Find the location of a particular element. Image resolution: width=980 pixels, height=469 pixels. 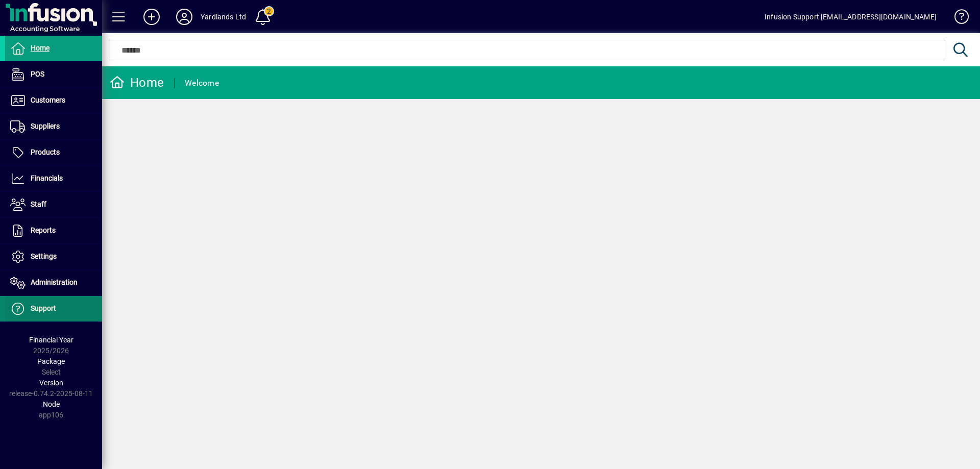

a: Reports is located at coordinates (53, 231).